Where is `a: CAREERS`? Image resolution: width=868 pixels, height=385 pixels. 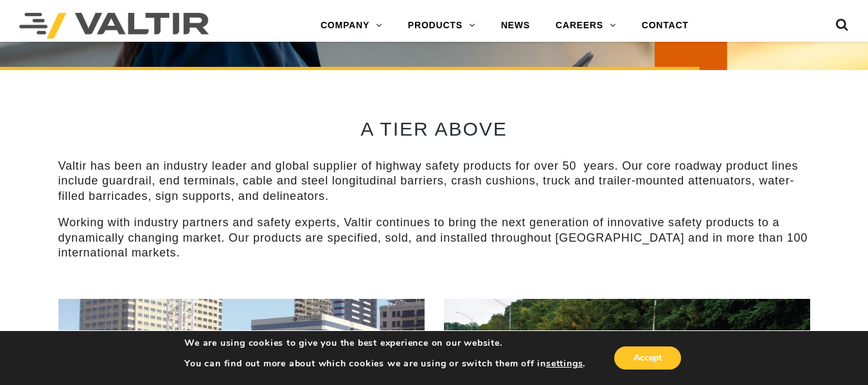
a: CAREERS is located at coordinates (586, 25).